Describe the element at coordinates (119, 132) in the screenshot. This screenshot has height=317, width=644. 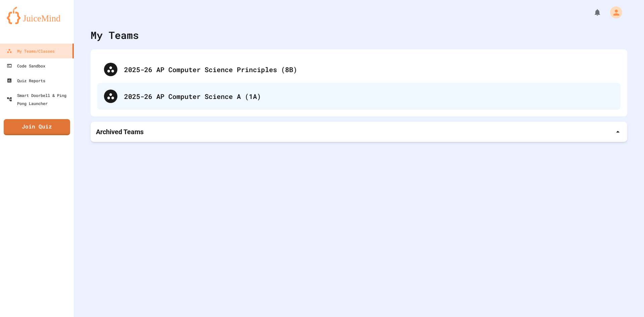
I see `p: Archived Teams` at that location.